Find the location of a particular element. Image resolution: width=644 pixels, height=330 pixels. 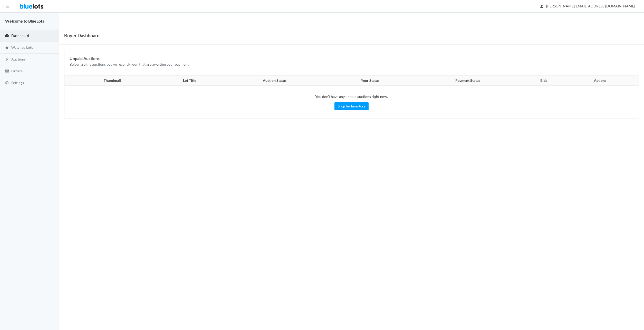

strong: Welcome to BlueLots! is located at coordinates (25, 21).